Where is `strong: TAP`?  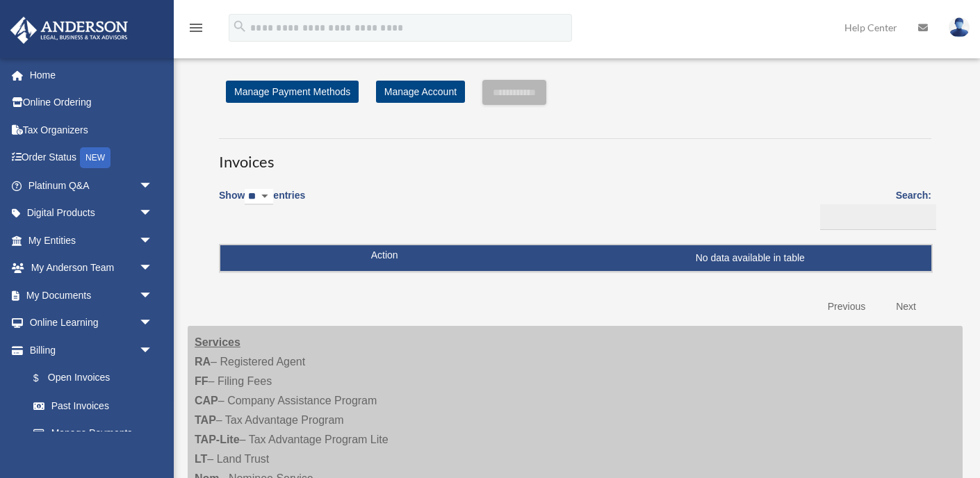 strong: TAP is located at coordinates (205, 419).